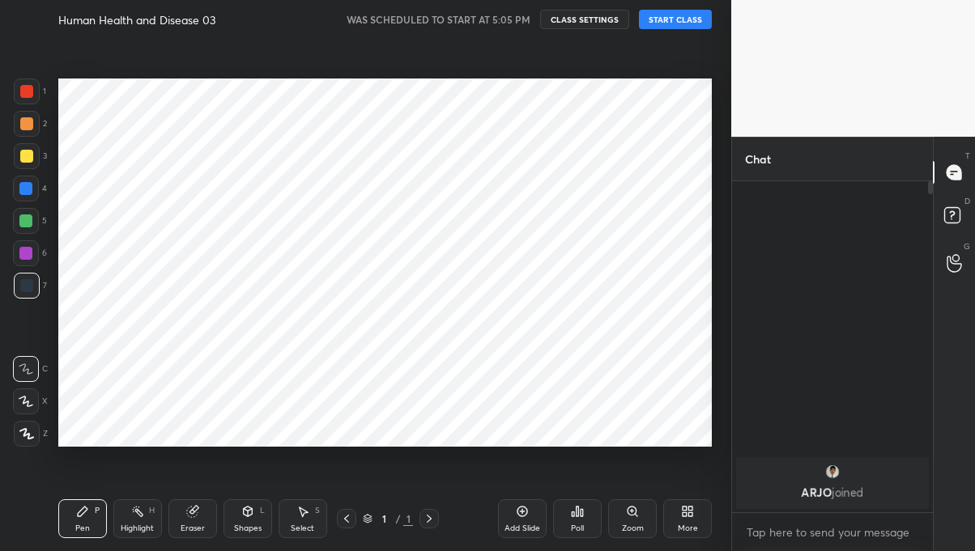  What do you see at coordinates (848, 492) in the screenshot?
I see `span: joined` at bounding box center [848, 492].